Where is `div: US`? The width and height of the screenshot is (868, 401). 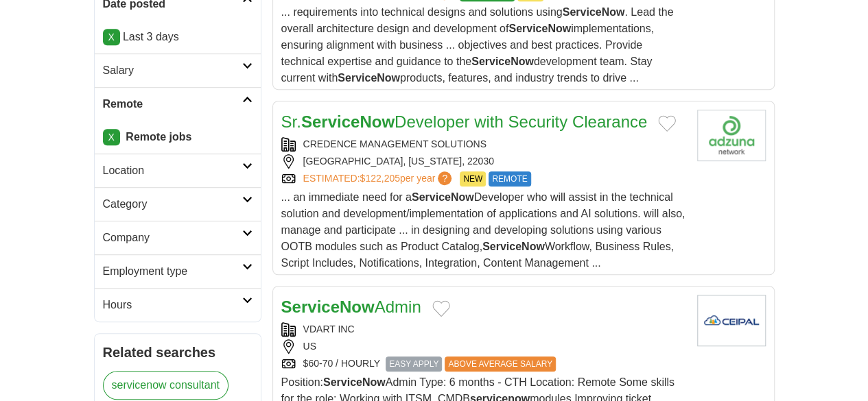
div: US is located at coordinates (484, 346).